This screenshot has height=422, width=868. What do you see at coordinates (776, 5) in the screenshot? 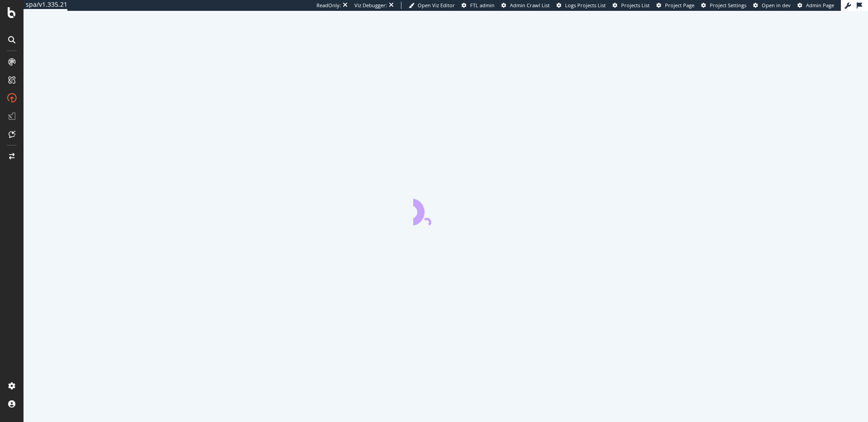
I see `span: Open in dev` at bounding box center [776, 5].